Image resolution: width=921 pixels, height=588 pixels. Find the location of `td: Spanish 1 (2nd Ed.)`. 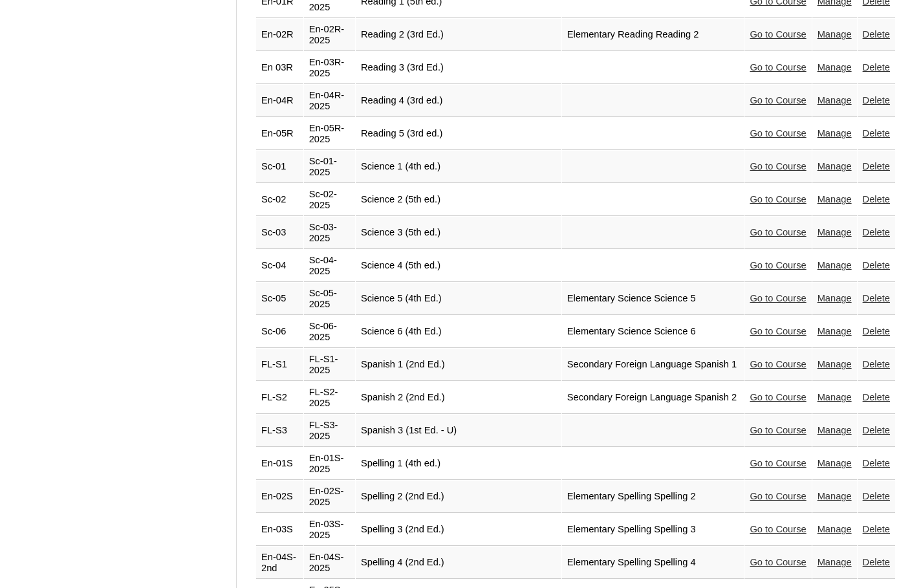

td: Spanish 1 (2nd Ed.) is located at coordinates (459, 365).